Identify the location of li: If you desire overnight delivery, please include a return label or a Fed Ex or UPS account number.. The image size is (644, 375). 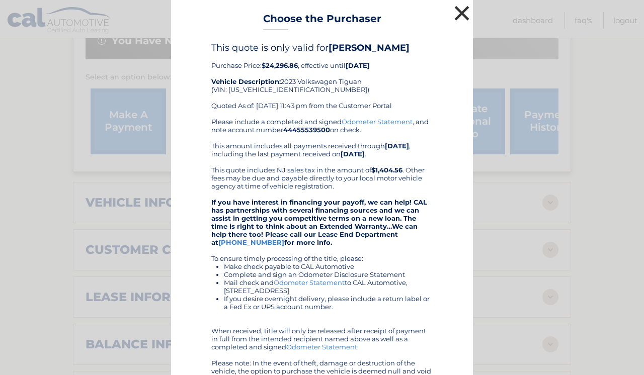
(328, 303).